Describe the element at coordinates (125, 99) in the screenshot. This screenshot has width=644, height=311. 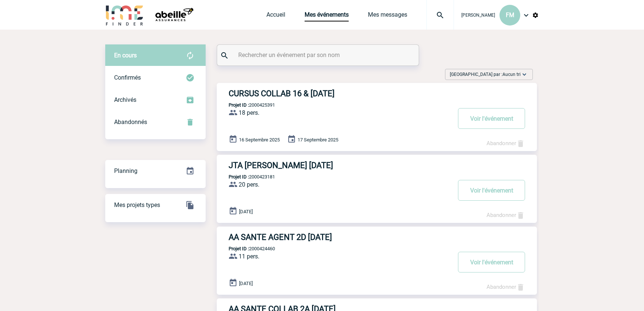
I see `span: Archivés` at that location.